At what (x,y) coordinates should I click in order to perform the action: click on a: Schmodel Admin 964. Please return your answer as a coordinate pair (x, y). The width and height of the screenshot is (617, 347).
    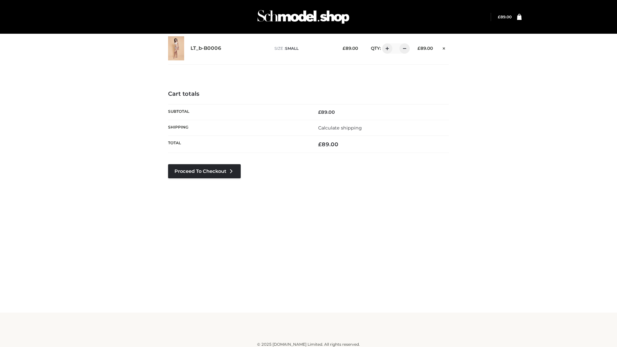
    Looking at the image, I should click on (303, 17).